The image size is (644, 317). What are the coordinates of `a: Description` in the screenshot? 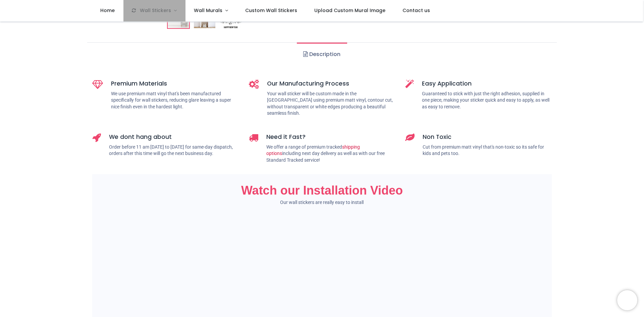 It's located at (322, 54).